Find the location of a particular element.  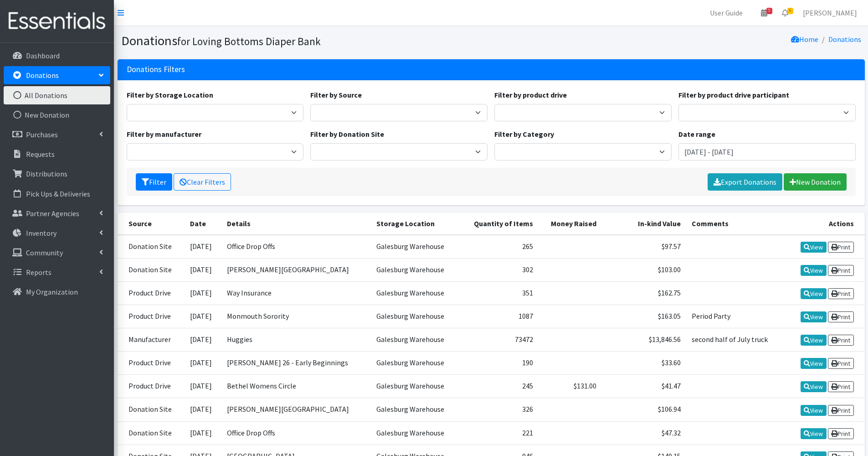

label: Filter by Donation Site is located at coordinates (347, 134).